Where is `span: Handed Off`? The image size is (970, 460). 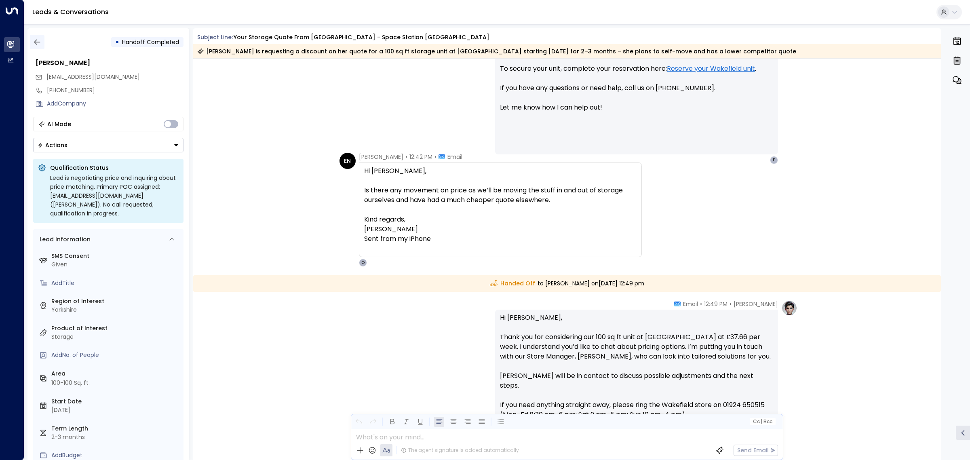 span: Handed Off is located at coordinates (512, 283).